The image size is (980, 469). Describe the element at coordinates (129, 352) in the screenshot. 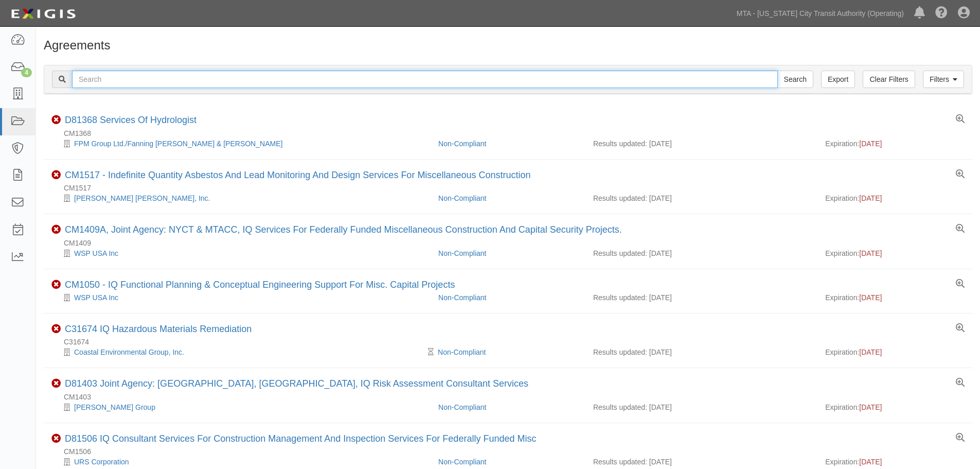

I see `a: Coastal Environmental Group, Inc.` at that location.